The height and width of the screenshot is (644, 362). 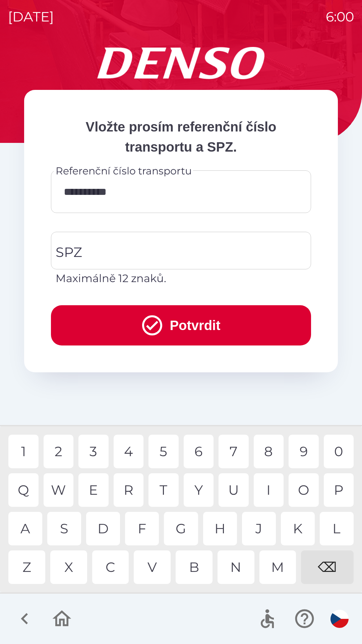 I want to click on label: Referenční číslo transportu, so click(x=124, y=171).